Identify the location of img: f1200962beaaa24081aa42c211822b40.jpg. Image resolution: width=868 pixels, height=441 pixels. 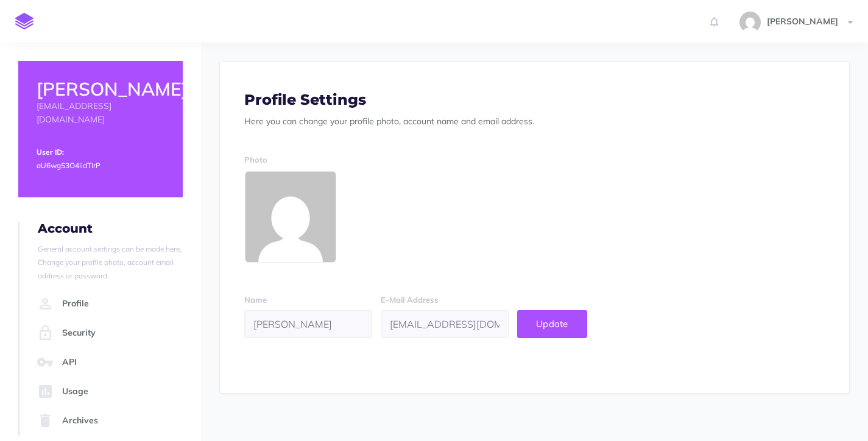
(750, 22).